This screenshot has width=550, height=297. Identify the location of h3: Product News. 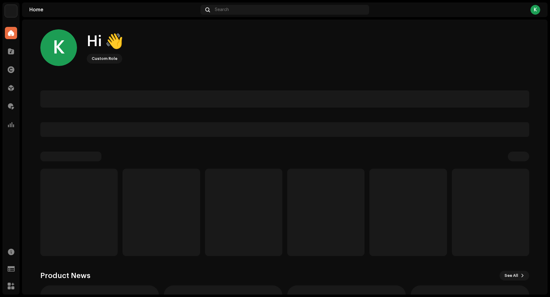
(65, 276).